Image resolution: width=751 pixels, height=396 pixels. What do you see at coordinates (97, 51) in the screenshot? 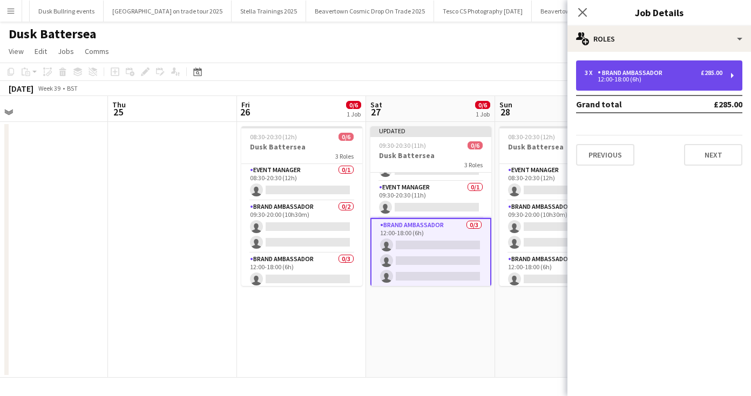
I see `a: Comms` at bounding box center [97, 51].